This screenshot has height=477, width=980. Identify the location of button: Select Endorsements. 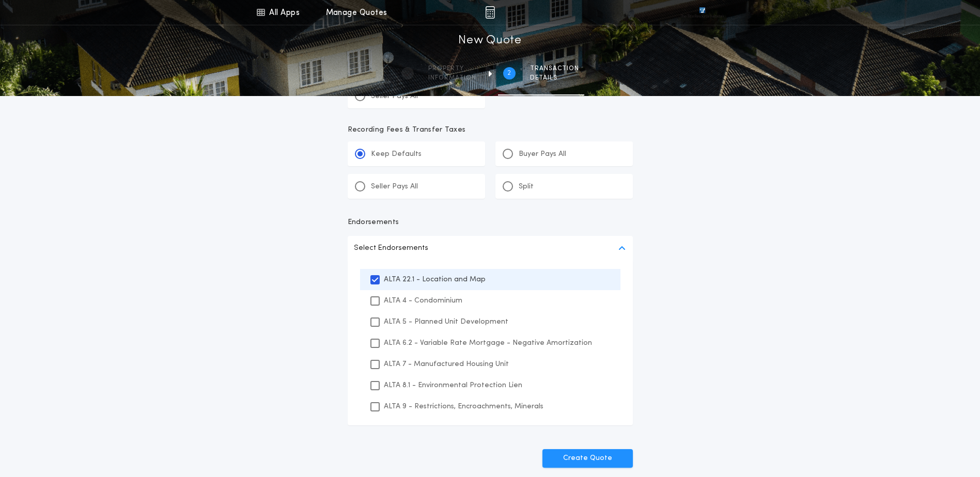
(490, 249).